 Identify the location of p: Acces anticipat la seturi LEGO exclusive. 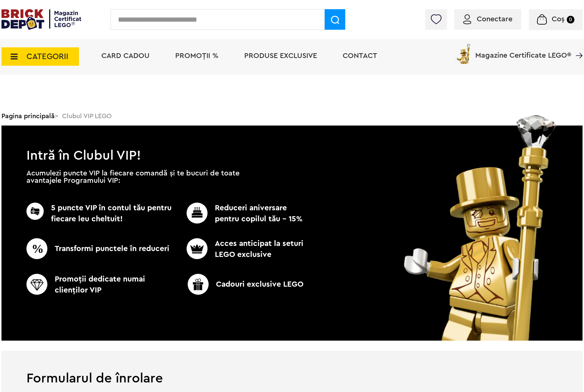
(240, 250).